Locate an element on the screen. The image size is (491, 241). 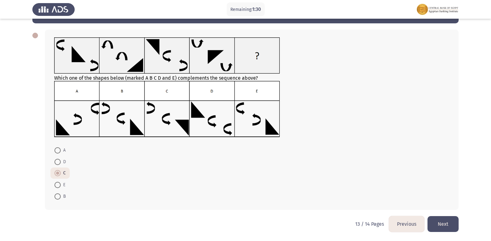
img: UkFYMDA3NUIucG5nMTYyMjAzMjM1ODExOQ==.png is located at coordinates (167, 109).